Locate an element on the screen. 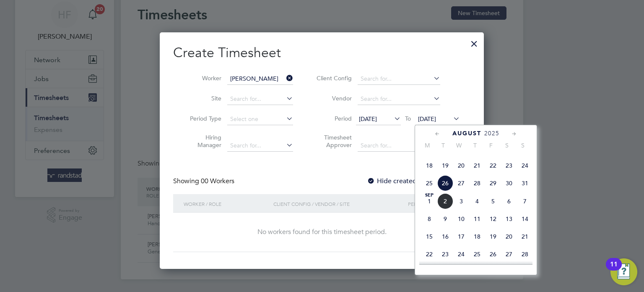  span: 00 Workers is located at coordinates (218, 181).